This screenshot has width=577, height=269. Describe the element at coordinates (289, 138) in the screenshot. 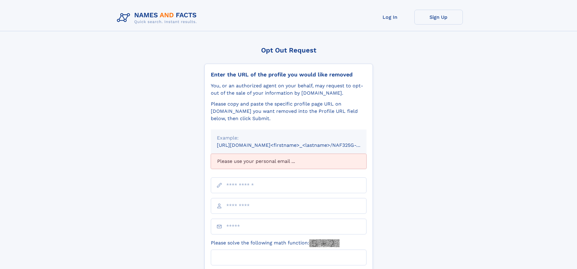

I see `div: Example:` at that location.